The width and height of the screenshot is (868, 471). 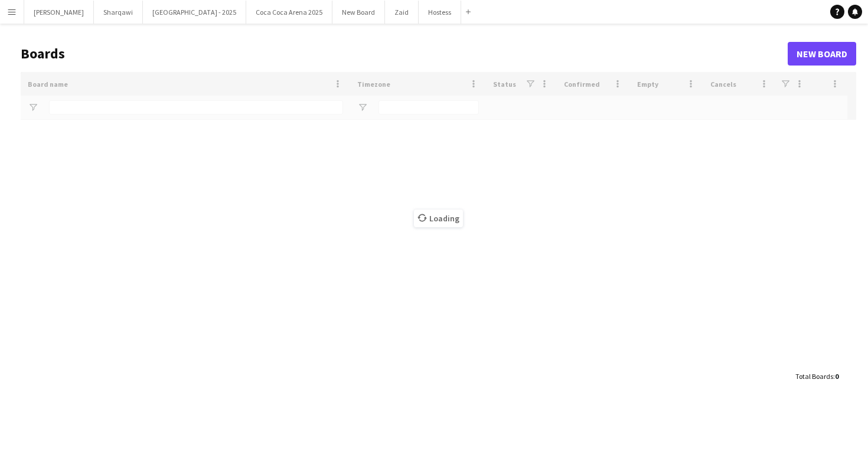 I want to click on h1: Boards, so click(x=404, y=53).